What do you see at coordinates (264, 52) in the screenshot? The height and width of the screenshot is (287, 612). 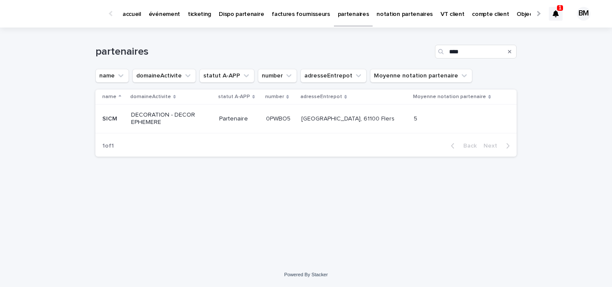 I see `h1: partenaires` at bounding box center [264, 52].